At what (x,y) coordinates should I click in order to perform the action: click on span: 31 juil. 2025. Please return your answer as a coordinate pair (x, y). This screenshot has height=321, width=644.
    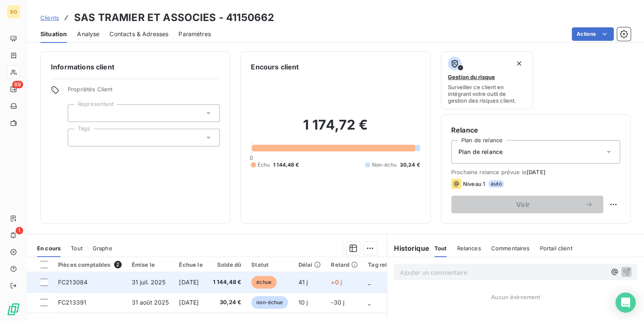
    Looking at the image, I should click on (148, 282).